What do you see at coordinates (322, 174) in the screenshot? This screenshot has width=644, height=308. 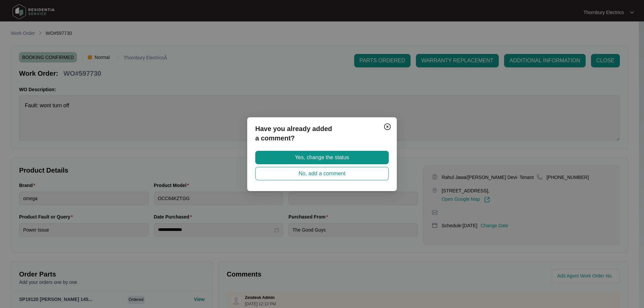 I see `span: No, add a comment` at bounding box center [322, 174].